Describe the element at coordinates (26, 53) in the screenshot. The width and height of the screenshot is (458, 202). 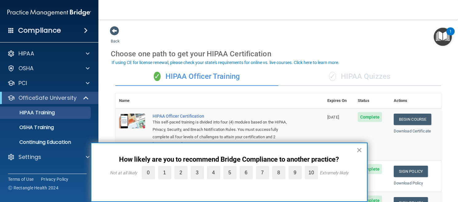
I see `p: HIPAA` at that location.